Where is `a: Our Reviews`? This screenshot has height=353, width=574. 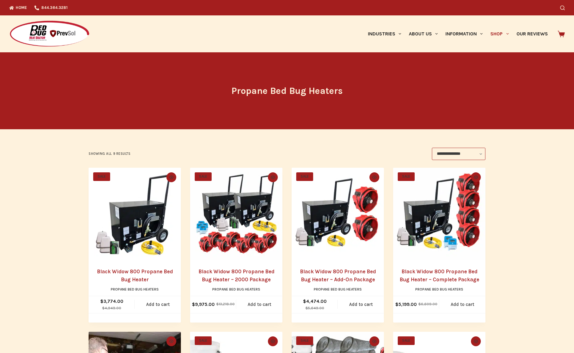
a: Our Reviews is located at coordinates (532, 34).